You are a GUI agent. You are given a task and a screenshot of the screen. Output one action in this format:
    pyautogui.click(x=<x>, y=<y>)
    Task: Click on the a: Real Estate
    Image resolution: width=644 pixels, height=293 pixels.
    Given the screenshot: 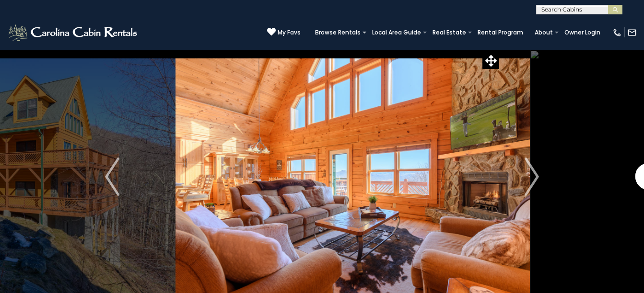 What is the action you would take?
    pyautogui.click(x=449, y=32)
    